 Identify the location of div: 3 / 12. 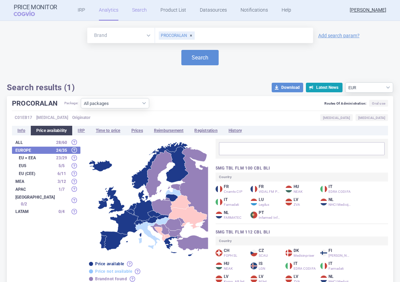
(62, 182).